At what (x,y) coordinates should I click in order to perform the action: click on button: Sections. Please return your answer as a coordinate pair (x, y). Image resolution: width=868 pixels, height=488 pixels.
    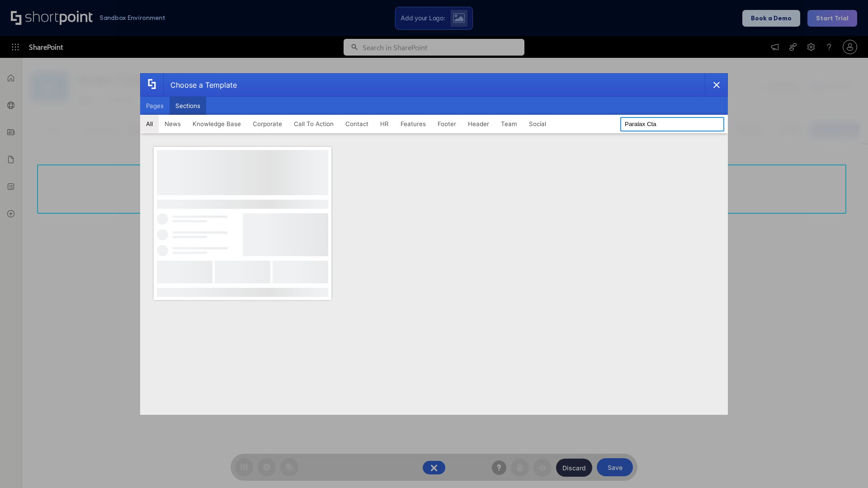
    Looking at the image, I should click on (187, 105).